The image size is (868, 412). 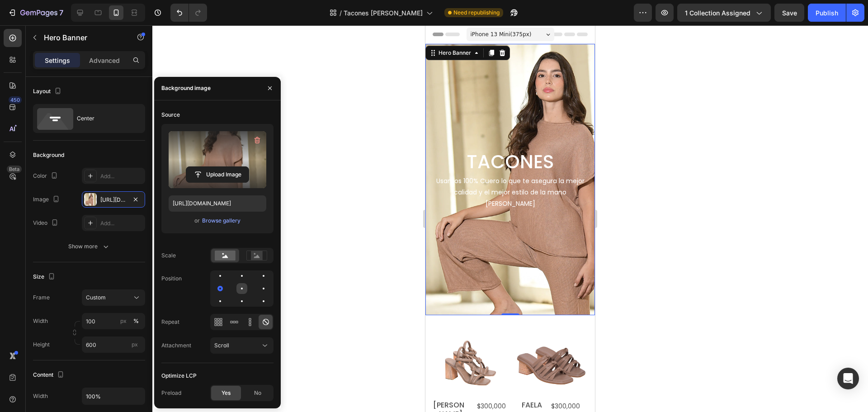 I want to click on div: Beta, so click(x=14, y=169).